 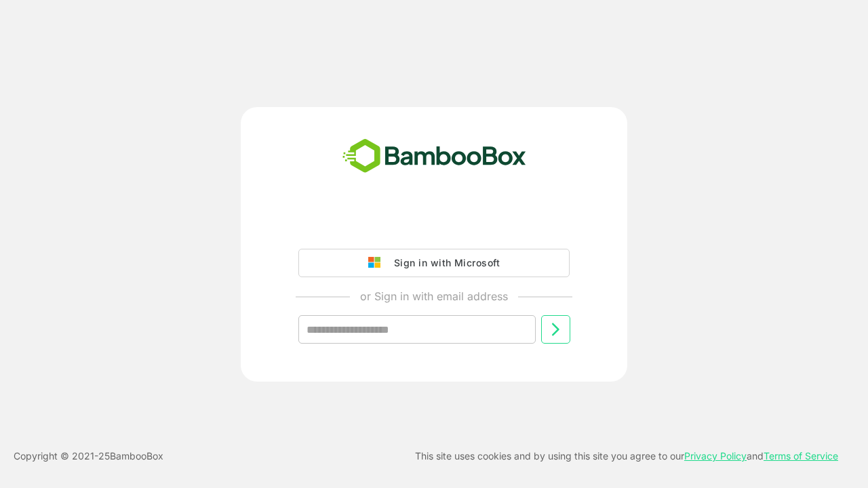 I want to click on p: Copyright © 2021- 25 BambooBox, so click(x=88, y=456).